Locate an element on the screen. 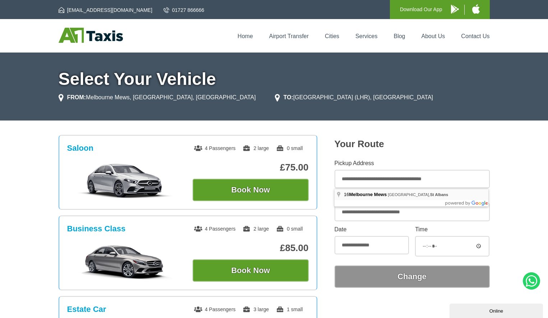  label: Date is located at coordinates (372, 229).